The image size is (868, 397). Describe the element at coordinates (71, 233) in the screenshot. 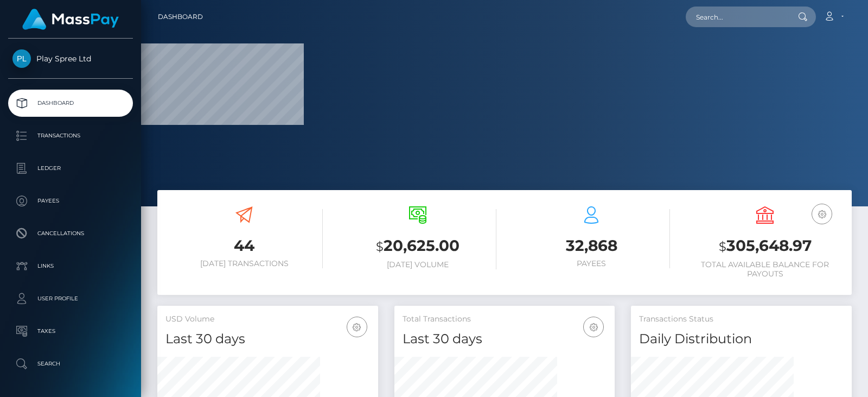

I see `a: Cancellations` at that location.